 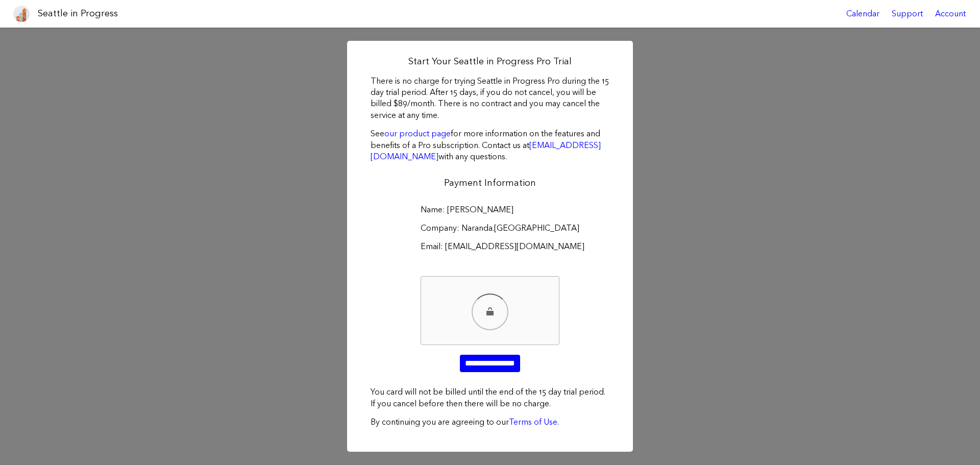 What do you see at coordinates (490, 422) in the screenshot?
I see `p: By continuing you are agreeing to our .` at bounding box center [490, 422].